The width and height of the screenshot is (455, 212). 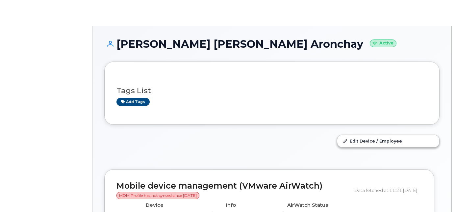 What do you see at coordinates (308, 205) in the screenshot?
I see `h4: AirWatch Status` at bounding box center [308, 205].